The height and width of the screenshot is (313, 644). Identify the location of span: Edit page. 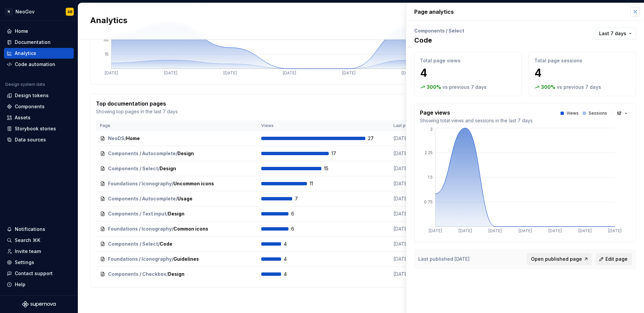
(616, 259).